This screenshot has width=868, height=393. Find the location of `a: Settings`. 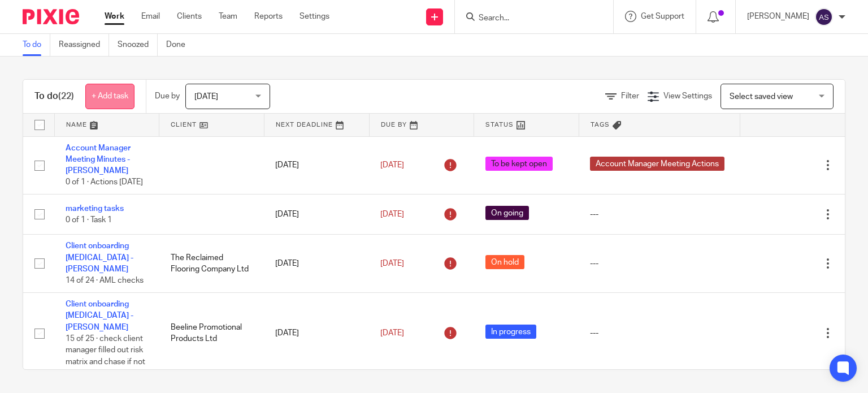

a: Settings is located at coordinates (314, 16).